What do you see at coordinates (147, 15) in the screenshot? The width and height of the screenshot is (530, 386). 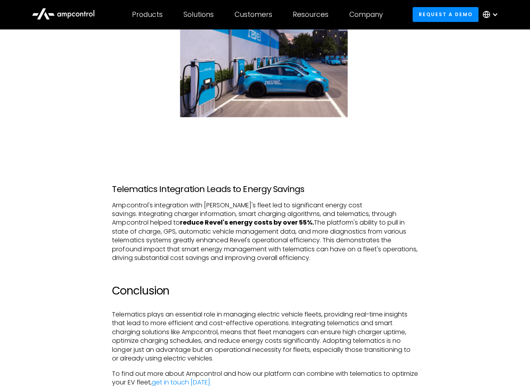 I see `div: Products` at bounding box center [147, 15].